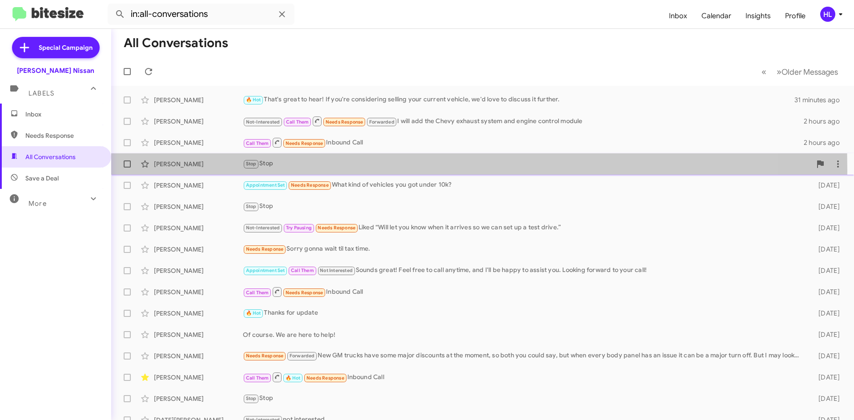 This screenshot has width=854, height=420. What do you see at coordinates (828, 14) in the screenshot?
I see `div: HL` at bounding box center [828, 14].